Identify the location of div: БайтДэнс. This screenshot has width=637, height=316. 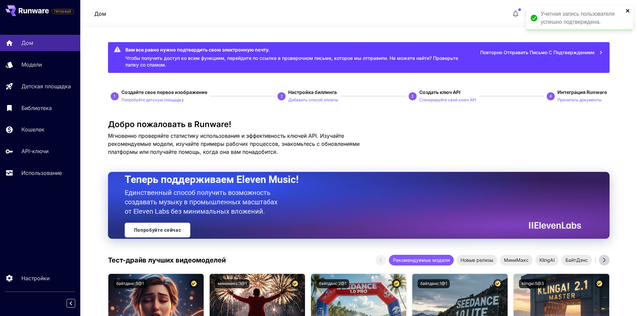
(577, 260).